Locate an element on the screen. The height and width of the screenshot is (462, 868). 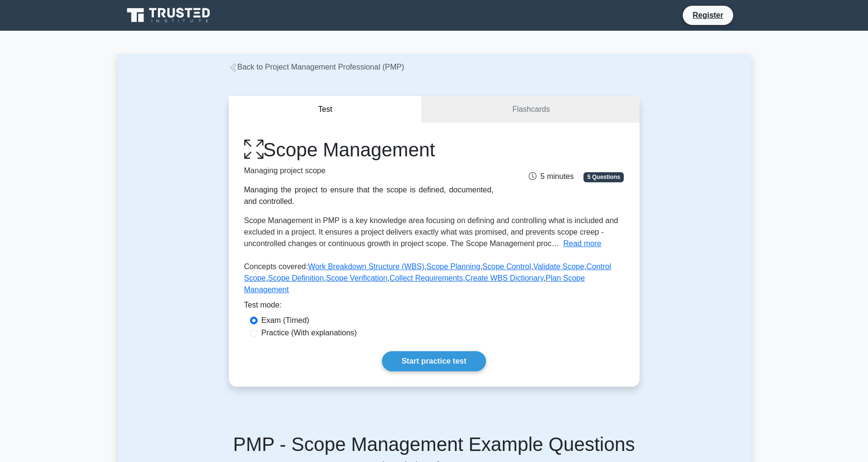
p: Managing project scope is located at coordinates (369, 171).